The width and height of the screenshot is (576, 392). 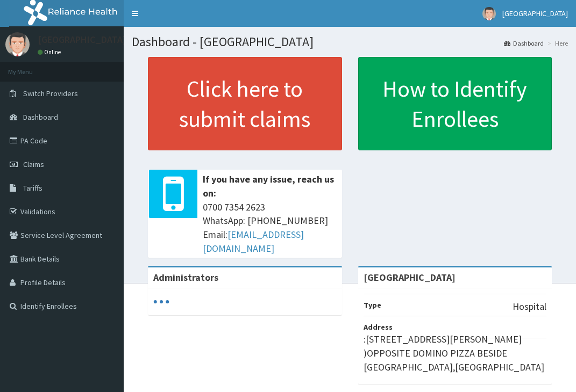 I want to click on b: Administrators, so click(x=186, y=277).